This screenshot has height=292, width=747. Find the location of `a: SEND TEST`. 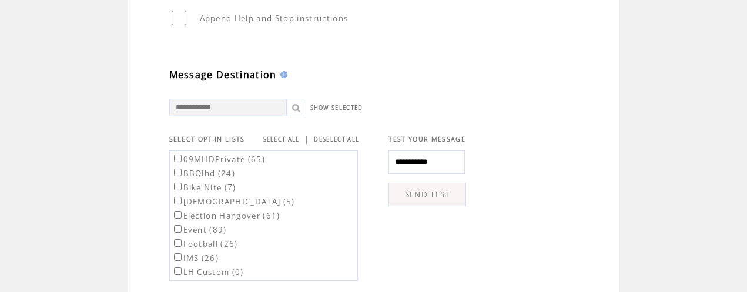

a: SEND TEST is located at coordinates (427, 194).